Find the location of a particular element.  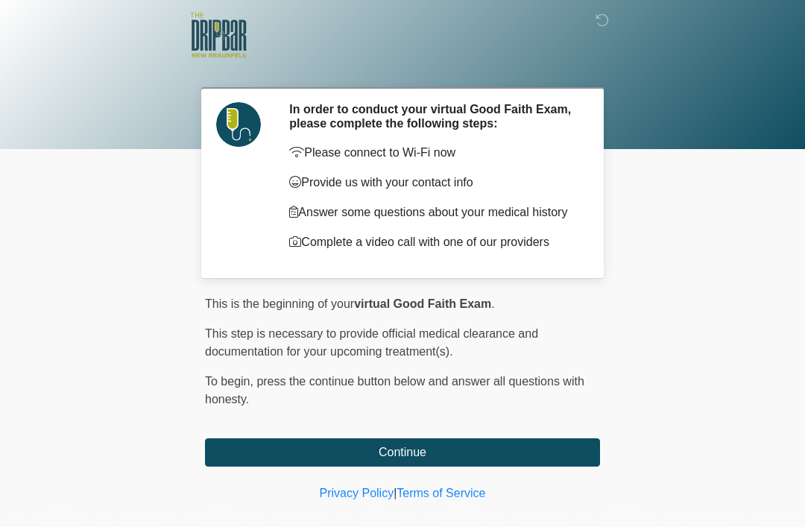

p: Please connect to Wi-Fi now is located at coordinates (433, 153).